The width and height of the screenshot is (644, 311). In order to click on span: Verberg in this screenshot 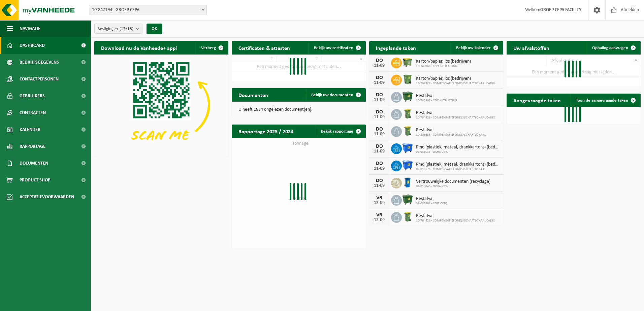, I will do `click(208, 48)`.